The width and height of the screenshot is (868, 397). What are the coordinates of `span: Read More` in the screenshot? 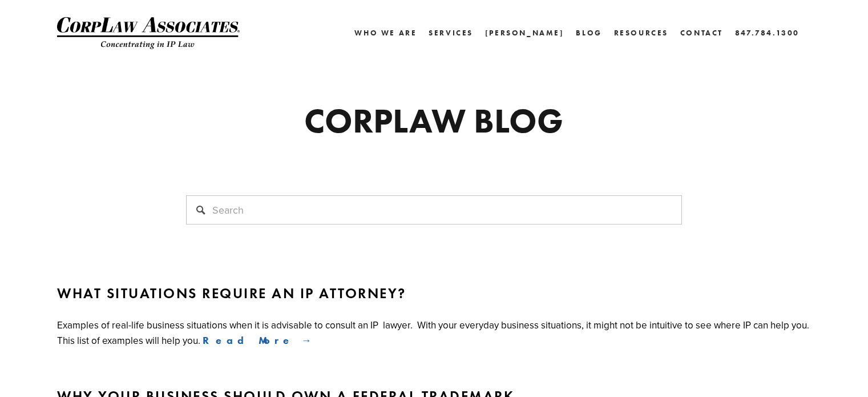 It's located at (257, 340).